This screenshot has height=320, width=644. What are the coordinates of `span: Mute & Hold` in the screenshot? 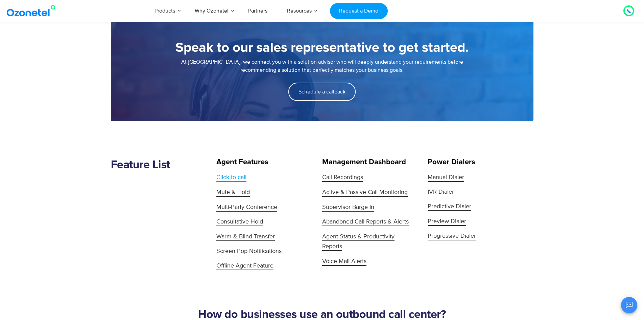 It's located at (233, 193).